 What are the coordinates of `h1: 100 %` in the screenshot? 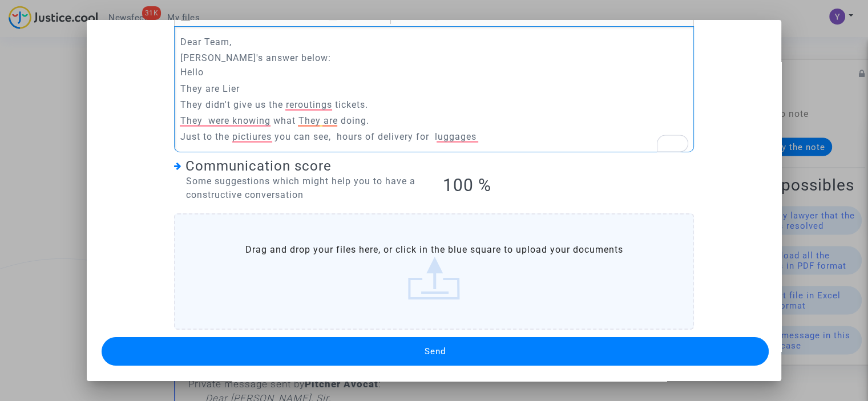 It's located at (568, 185).